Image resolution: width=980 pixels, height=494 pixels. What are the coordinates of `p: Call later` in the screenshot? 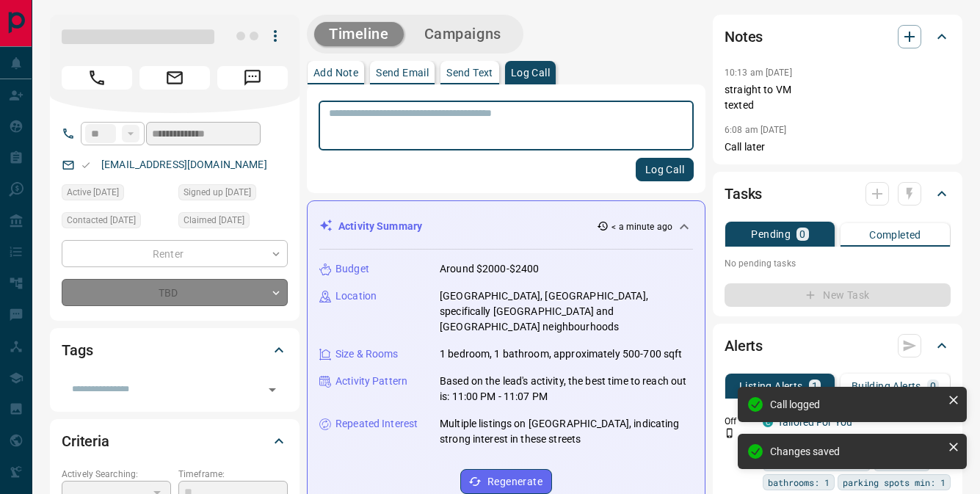 It's located at (838, 147).